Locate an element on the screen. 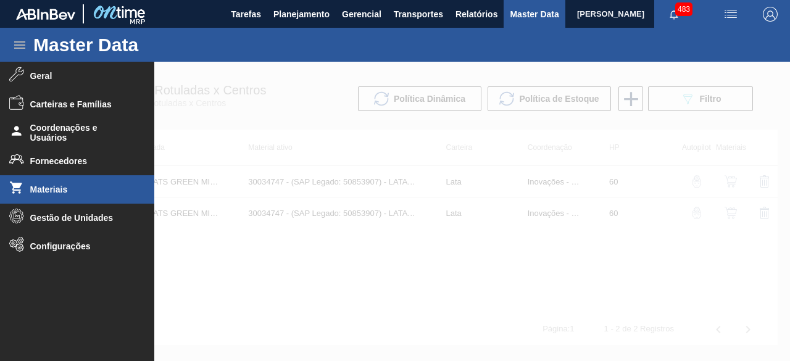 The height and width of the screenshot is (361, 790). img: userActions is located at coordinates (731, 14).